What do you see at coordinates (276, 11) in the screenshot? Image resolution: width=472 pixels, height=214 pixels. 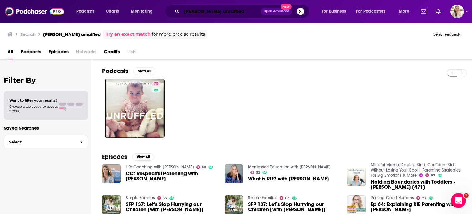 I see `span: Open Advanced` at bounding box center [276, 11].